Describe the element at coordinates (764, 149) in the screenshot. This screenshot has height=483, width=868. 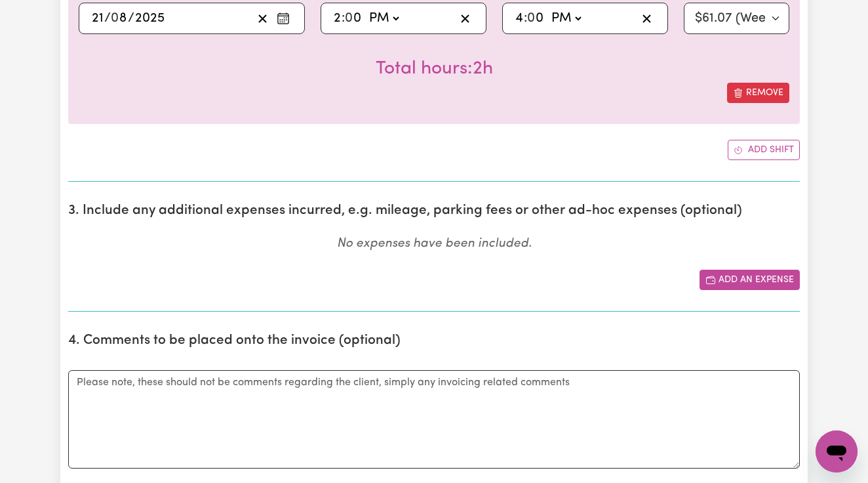
I see `button: Add another shift` at that location.